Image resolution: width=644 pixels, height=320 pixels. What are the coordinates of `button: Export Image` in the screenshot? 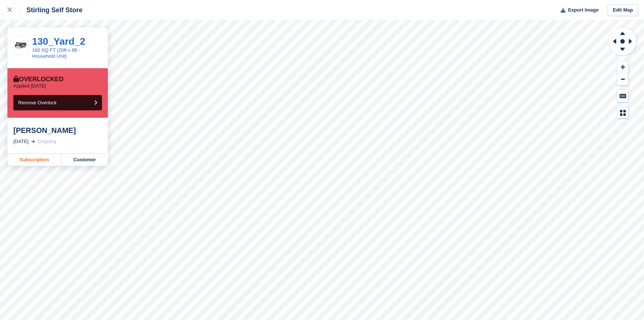 It's located at (578, 10).